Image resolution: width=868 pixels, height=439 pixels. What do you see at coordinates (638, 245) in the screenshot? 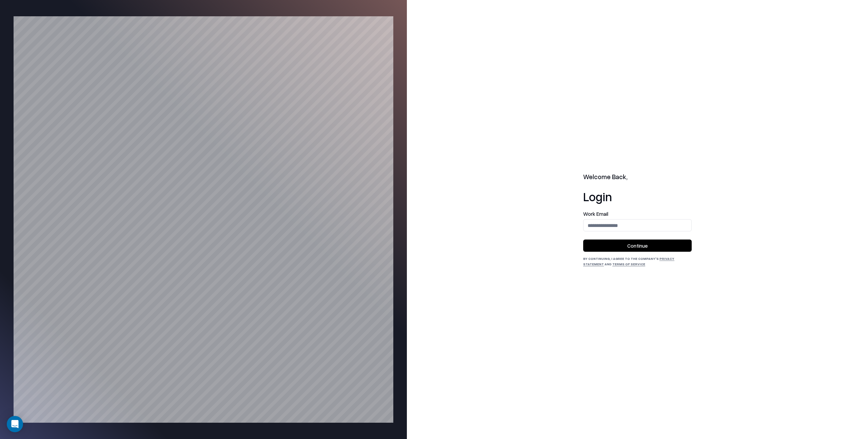
I see `button: Continue` at bounding box center [638, 245].